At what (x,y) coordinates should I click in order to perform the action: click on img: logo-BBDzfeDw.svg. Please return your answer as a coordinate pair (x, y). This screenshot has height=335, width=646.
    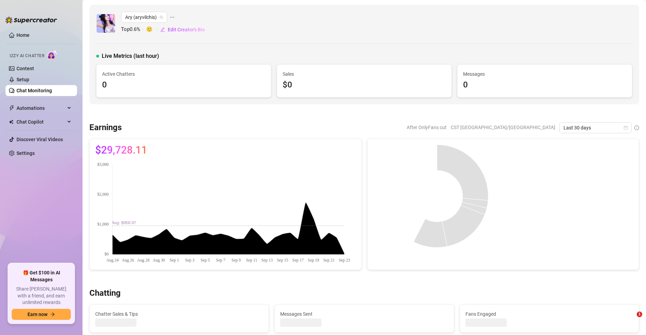
    Looking at the image, I should click on (31, 20).